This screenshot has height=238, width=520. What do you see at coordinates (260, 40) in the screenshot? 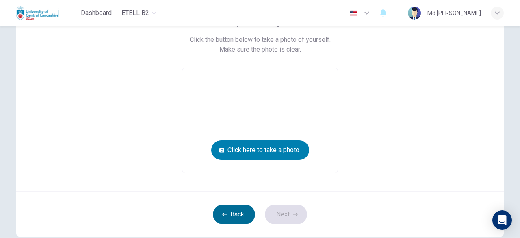
I see `span: Click the button below to take a photo of yourself.` at bounding box center [260, 40].